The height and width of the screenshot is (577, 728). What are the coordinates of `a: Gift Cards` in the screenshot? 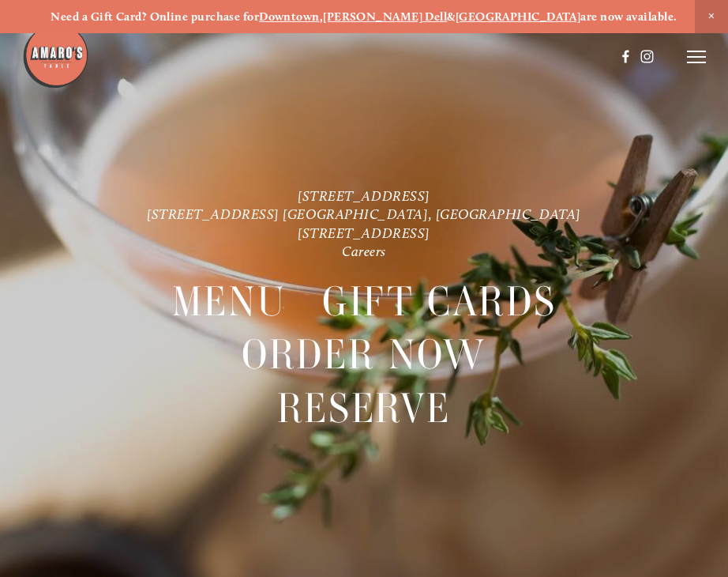 It's located at (439, 301).